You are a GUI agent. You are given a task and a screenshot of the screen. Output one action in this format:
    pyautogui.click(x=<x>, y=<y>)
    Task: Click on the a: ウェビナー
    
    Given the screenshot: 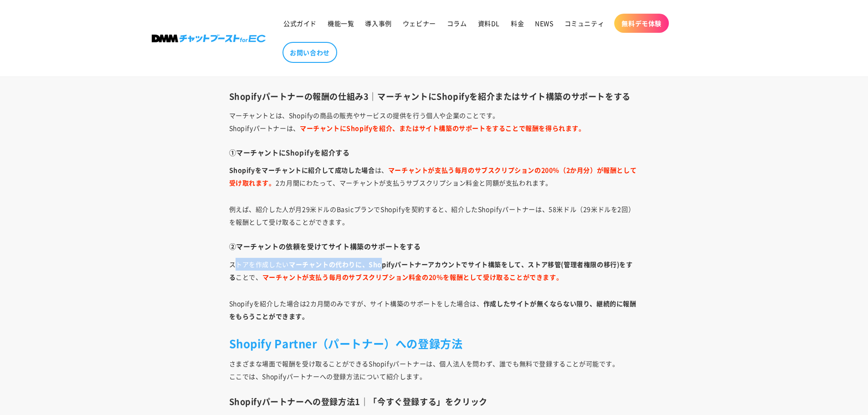 What is the action you would take?
    pyautogui.click(x=419, y=23)
    